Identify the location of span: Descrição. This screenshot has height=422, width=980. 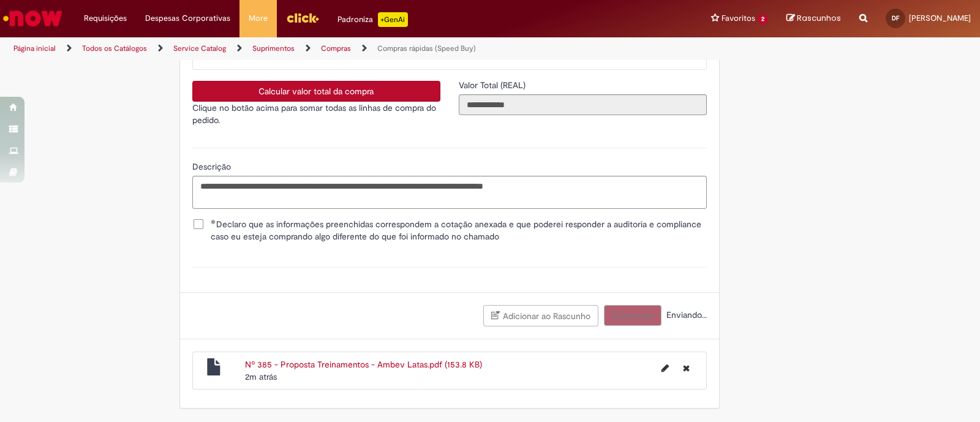
(213, 166).